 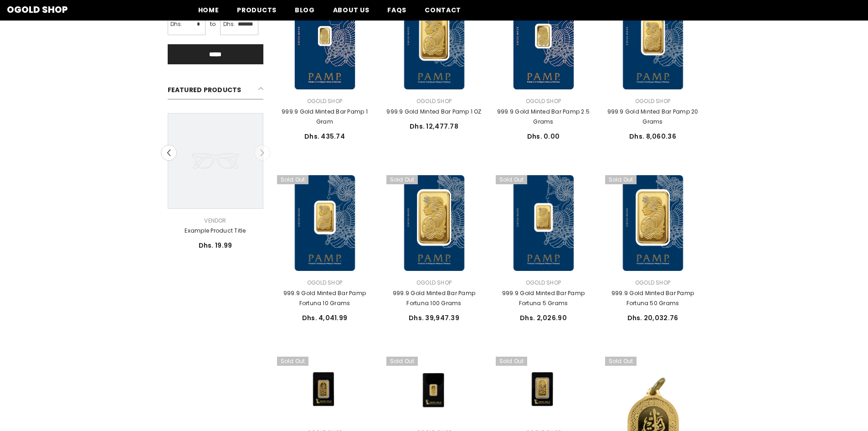 I want to click on a: Blog, so click(x=305, y=13).